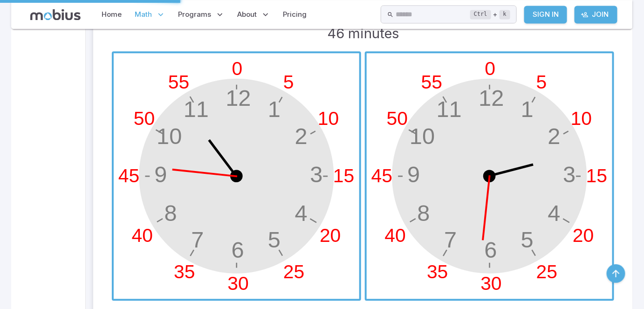  I want to click on h3: 46 minutes, so click(363, 33).